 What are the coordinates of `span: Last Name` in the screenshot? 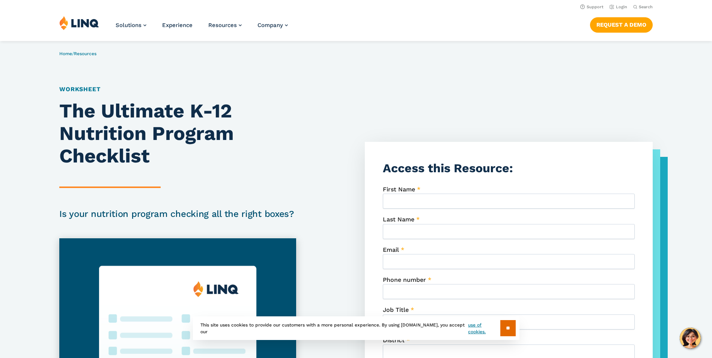 It's located at (399, 219).